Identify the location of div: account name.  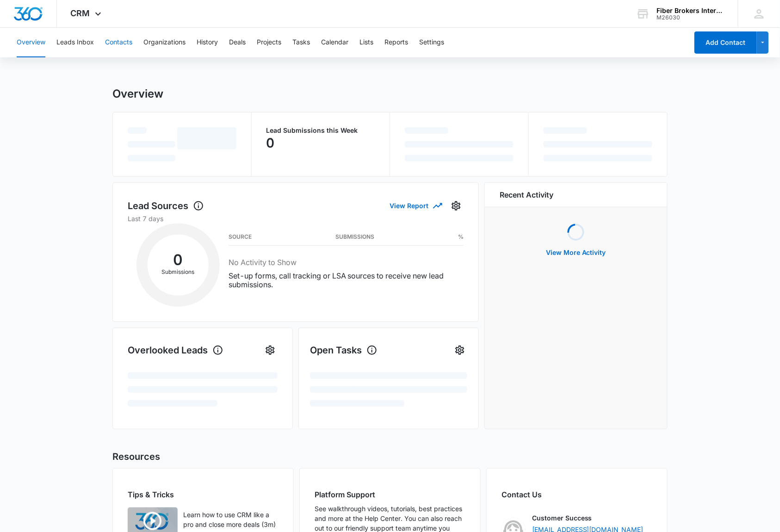
(691, 11).